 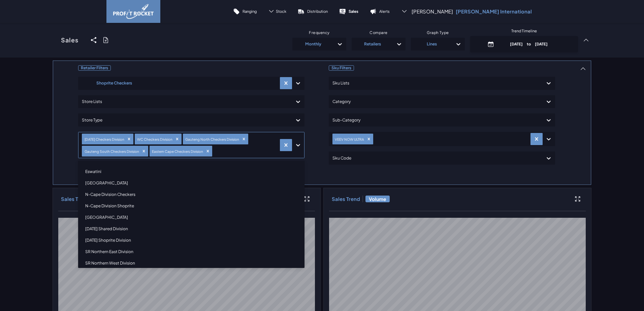 What do you see at coordinates (249, 11) in the screenshot?
I see `p: Ranging` at bounding box center [249, 11].